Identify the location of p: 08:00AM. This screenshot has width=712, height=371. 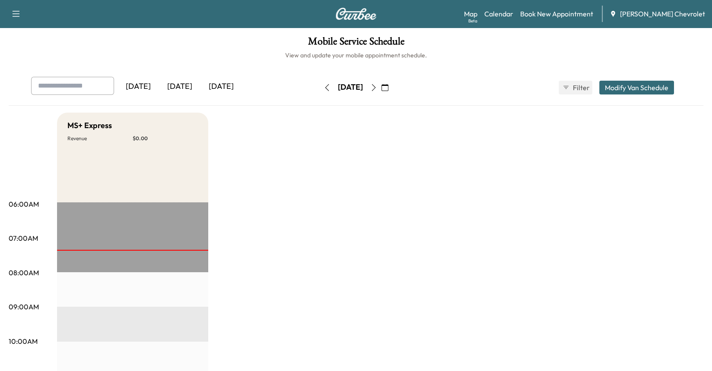
(24, 273).